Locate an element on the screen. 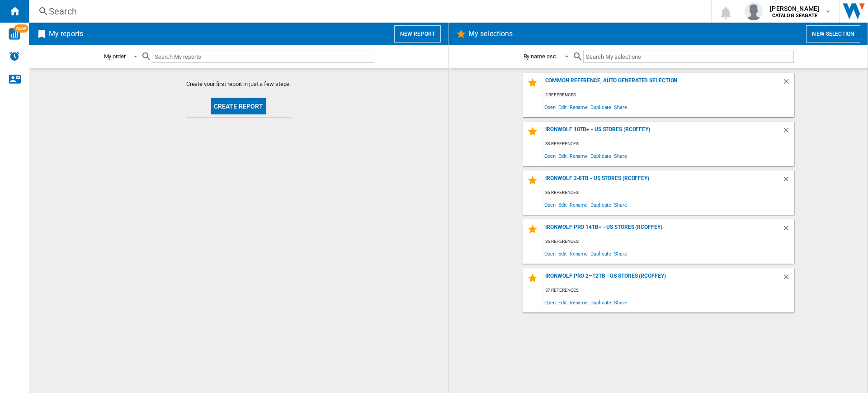 Image resolution: width=868 pixels, height=393 pixels. div: 37 references is located at coordinates (668, 290).